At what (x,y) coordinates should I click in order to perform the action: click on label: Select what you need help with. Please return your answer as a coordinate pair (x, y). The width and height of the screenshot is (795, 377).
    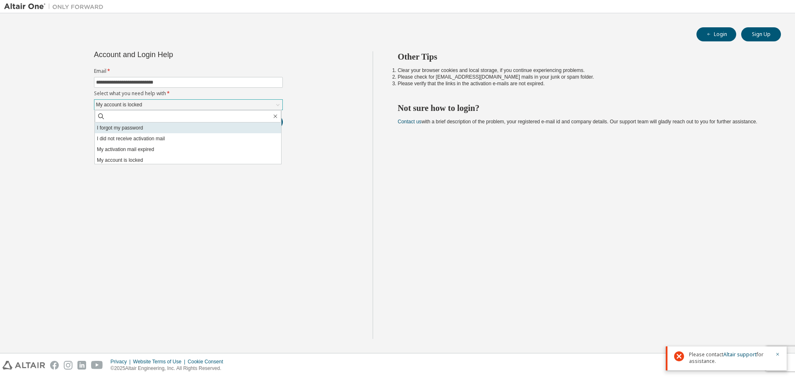
    Looking at the image, I should click on (188, 94).